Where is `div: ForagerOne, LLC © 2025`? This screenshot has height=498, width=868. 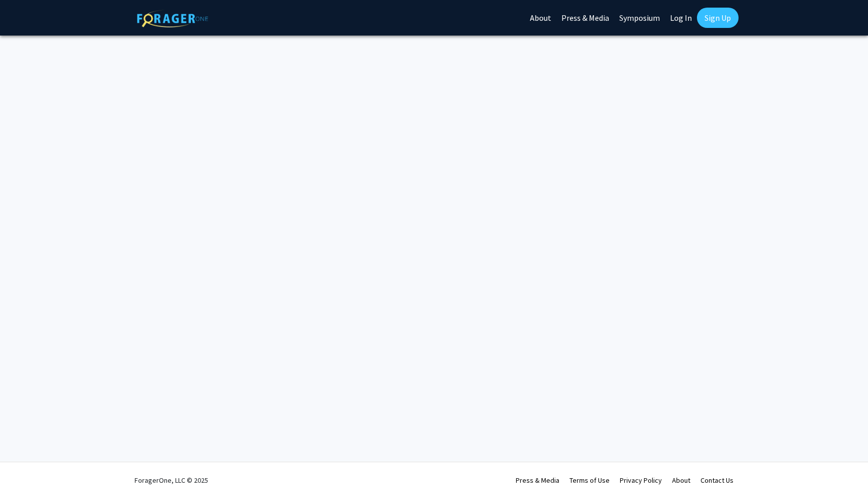
div: ForagerOne, LLC © 2025 is located at coordinates (171, 481).